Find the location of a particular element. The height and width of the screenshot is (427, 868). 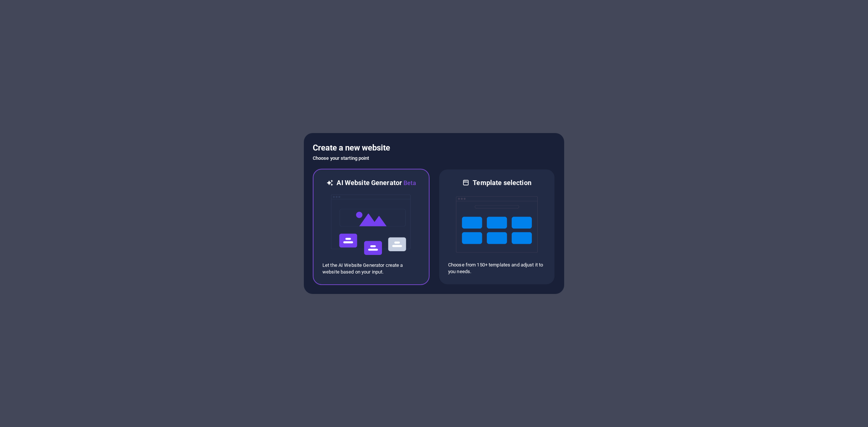

span: Beta is located at coordinates (409, 183).